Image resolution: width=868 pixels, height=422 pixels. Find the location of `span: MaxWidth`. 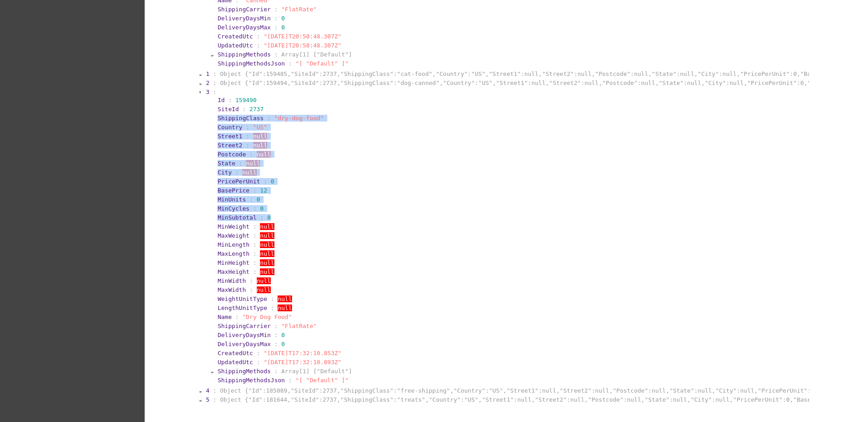

span: MaxWidth is located at coordinates (232, 290).